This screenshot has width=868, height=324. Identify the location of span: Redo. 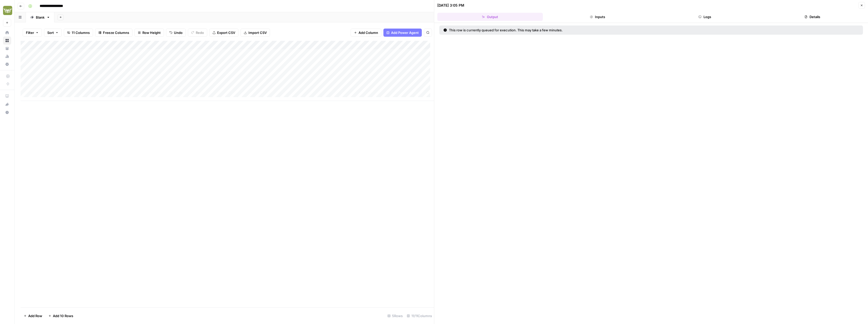
(200, 32).